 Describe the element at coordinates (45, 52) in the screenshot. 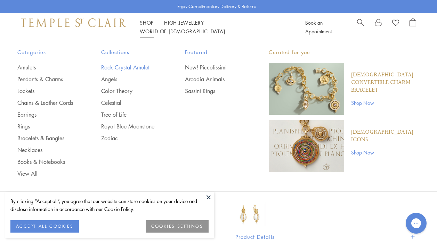

I see `span: Categories` at that location.